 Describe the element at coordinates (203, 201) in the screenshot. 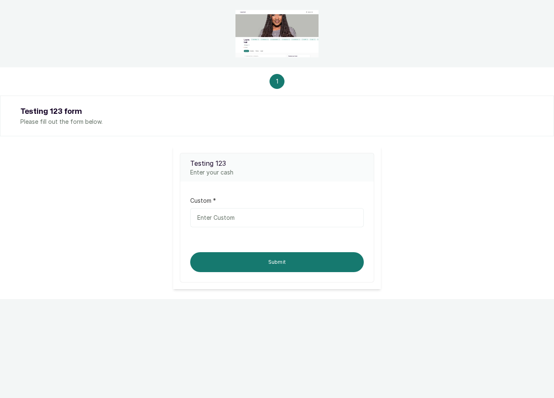

I see `label: Custom *` at that location.